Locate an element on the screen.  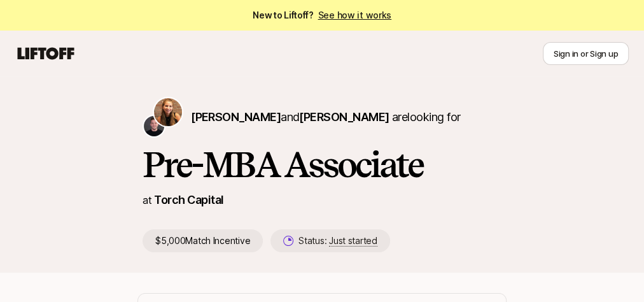
span: New to Liftoff? is located at coordinates (322, 16).